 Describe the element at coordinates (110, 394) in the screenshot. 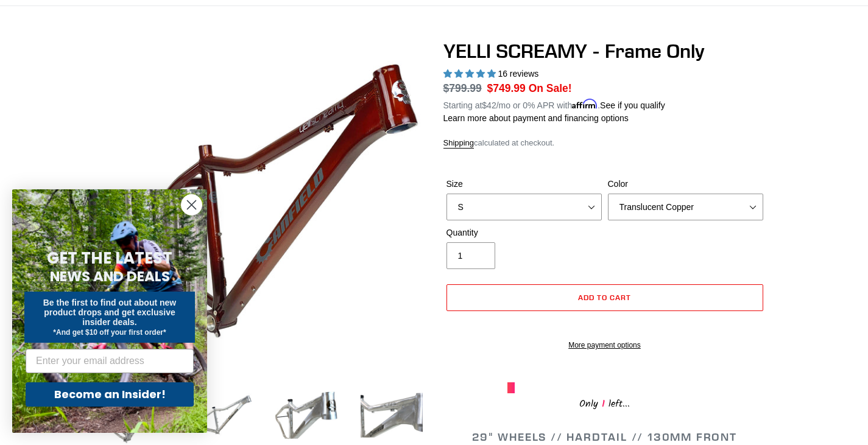

I see `button: Become an Insider!` at that location.